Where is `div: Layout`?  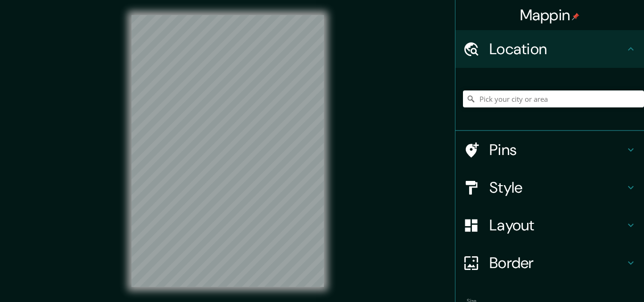 div: Layout is located at coordinates (550, 225).